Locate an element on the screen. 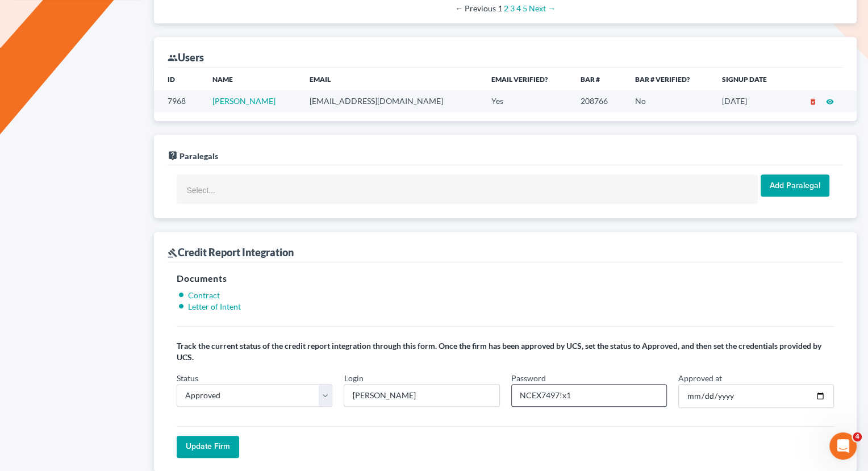  i: group is located at coordinates (173, 58).